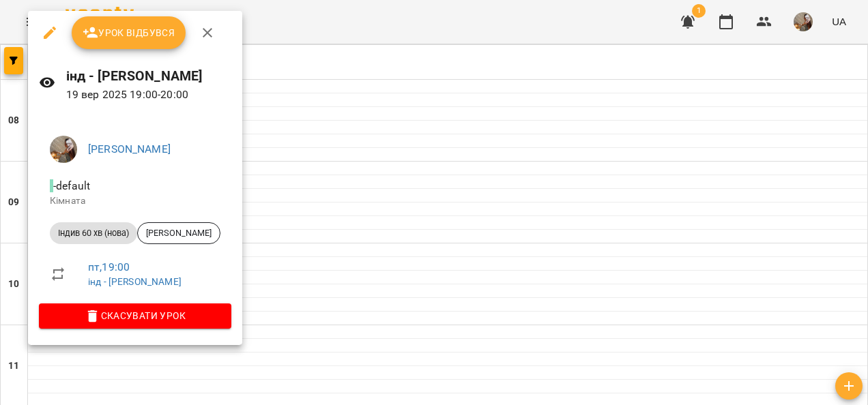 This screenshot has width=868, height=405. Describe the element at coordinates (135, 316) in the screenshot. I see `span: Скасувати Урок` at that location.